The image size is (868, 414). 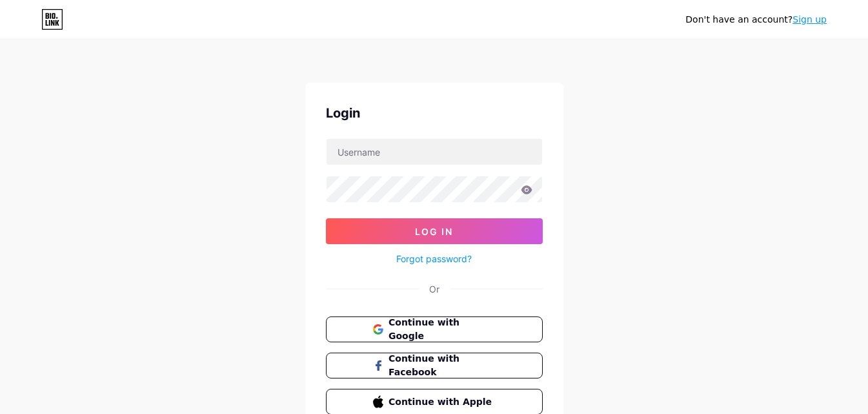 I want to click on a: Continue with Google, so click(x=434, y=329).